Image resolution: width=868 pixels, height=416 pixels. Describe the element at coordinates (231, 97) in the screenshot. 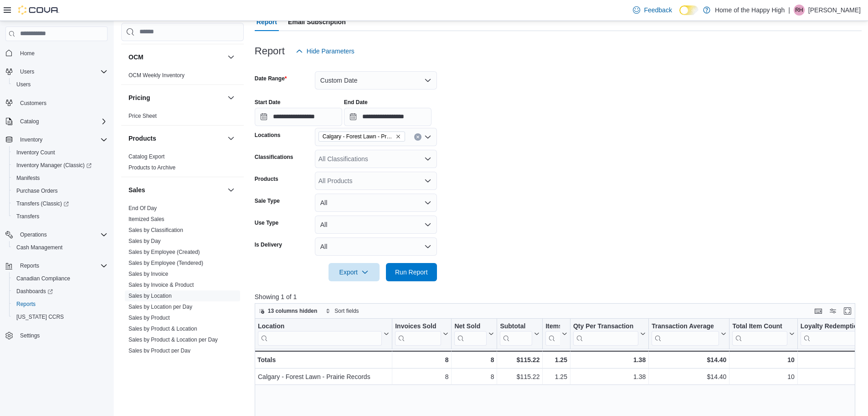

I see `button: Pricing` at that location.